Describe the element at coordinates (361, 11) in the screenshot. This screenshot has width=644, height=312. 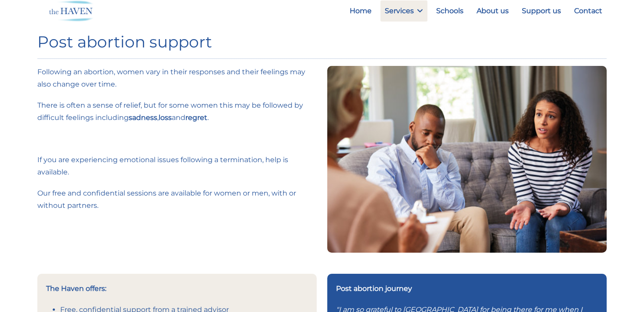
I see `a: Home` at that location.